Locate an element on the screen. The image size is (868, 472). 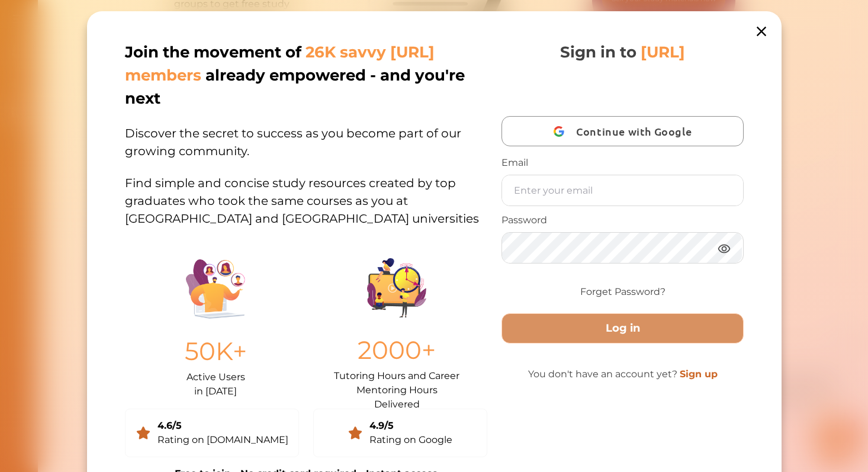
p: 50K+ is located at coordinates (215, 351).